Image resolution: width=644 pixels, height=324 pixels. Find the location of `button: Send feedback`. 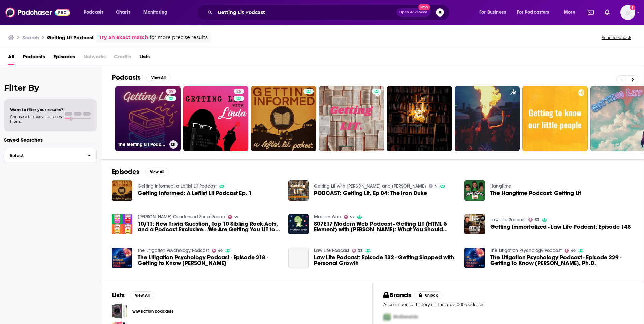

button: Send feedback is located at coordinates (616, 37).